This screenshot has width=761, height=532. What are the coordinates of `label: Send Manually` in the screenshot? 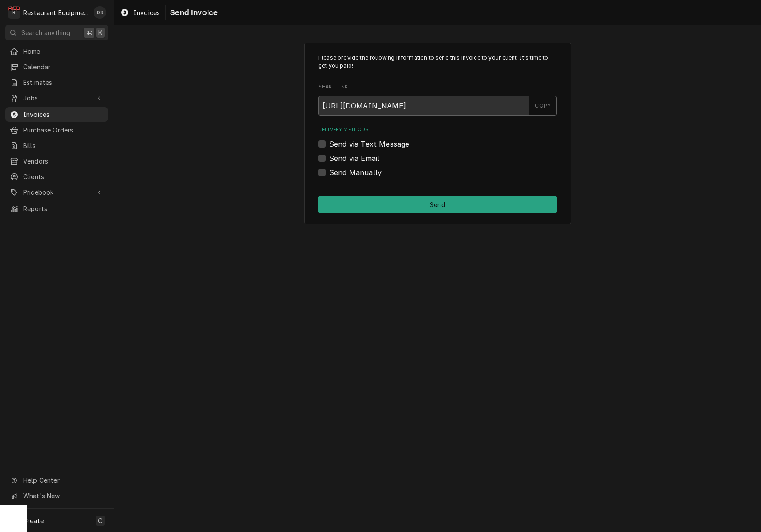 It's located at (355, 173).